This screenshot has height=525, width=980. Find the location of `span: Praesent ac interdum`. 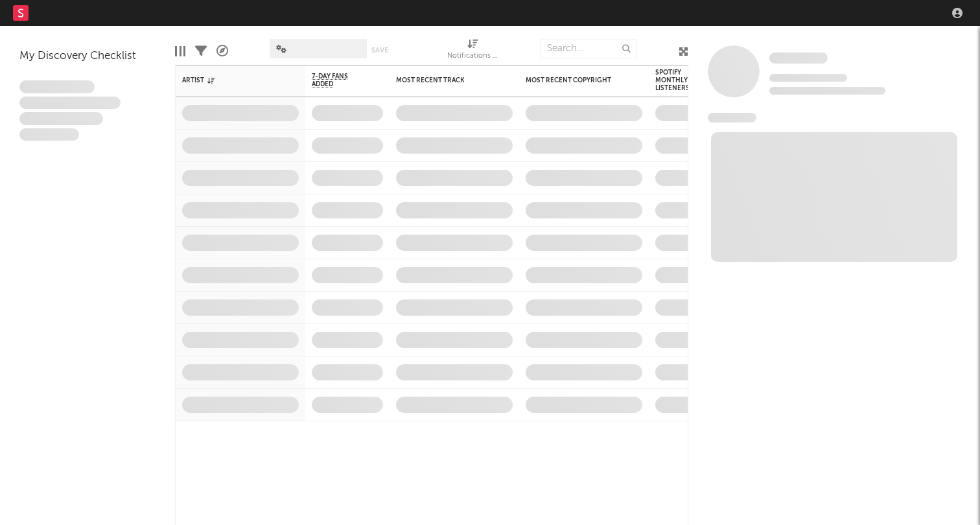

span: Praesent ac interdum is located at coordinates (61, 118).